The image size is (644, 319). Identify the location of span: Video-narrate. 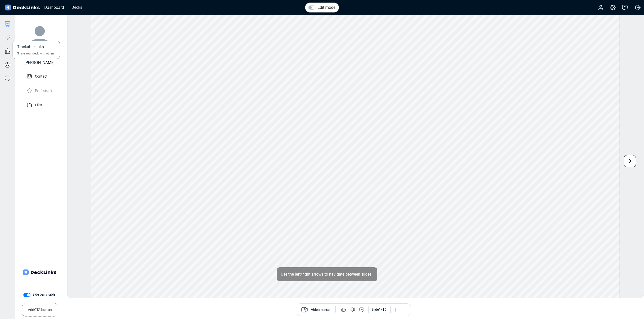
(321, 310).